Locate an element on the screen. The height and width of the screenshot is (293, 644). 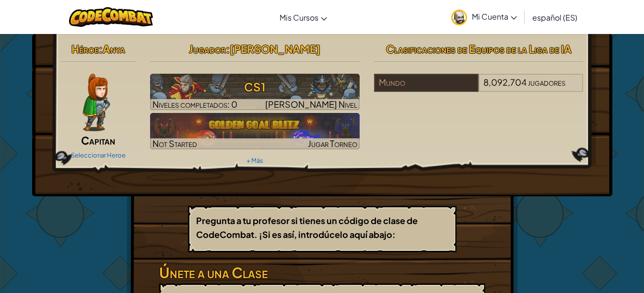
a: Mi Cuenta is located at coordinates (484, 17).